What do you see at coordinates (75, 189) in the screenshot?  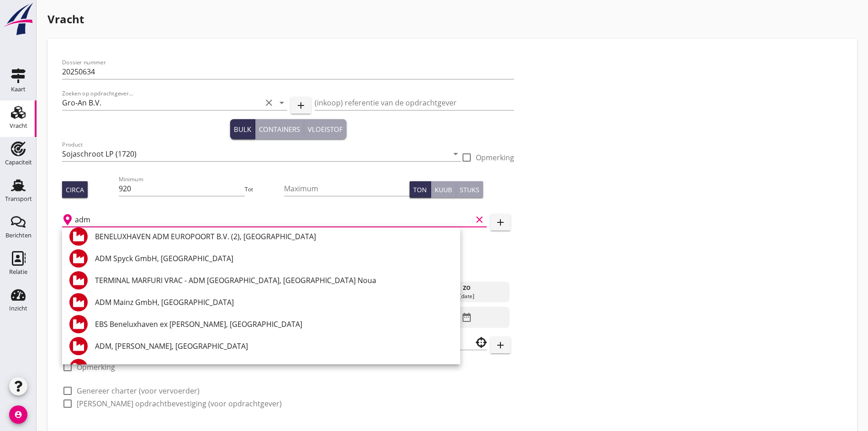 I see `div: Circa` at bounding box center [75, 189].